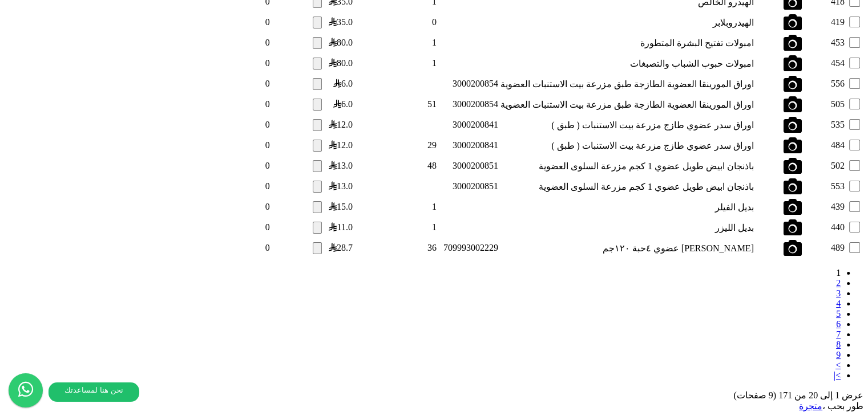  Describe the element at coordinates (839, 314) in the screenshot. I see `a: 5` at that location.